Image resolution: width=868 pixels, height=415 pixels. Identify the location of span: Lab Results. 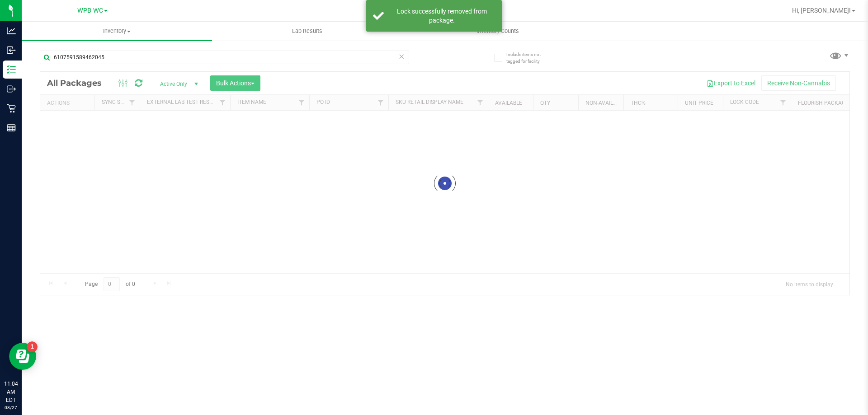
(307, 31).